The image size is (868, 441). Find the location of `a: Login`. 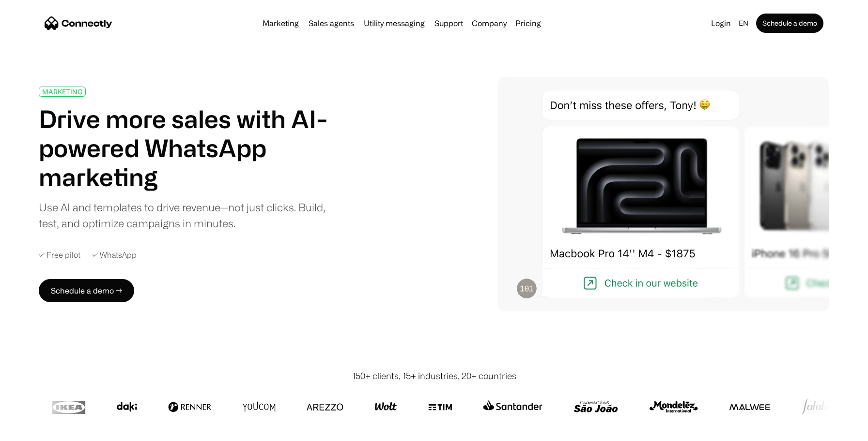

a: Login is located at coordinates (721, 23).